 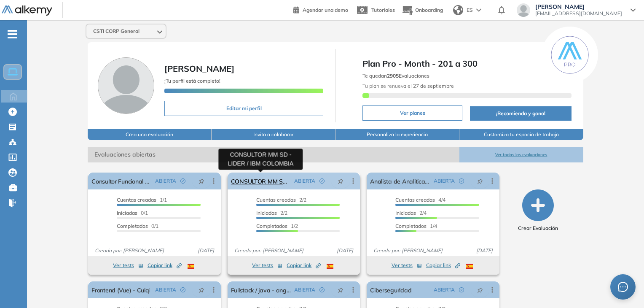 What do you see at coordinates (27, 11) in the screenshot?
I see `img: Logo` at bounding box center [27, 11].